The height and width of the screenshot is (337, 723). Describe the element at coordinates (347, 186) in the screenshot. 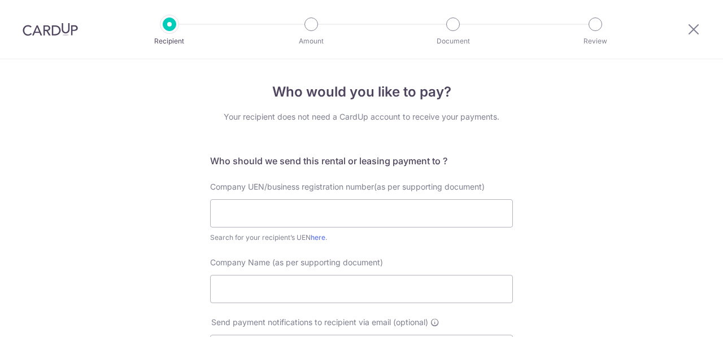

I see `span: Company UEN/business registration number(as per supporting document)` at that location.